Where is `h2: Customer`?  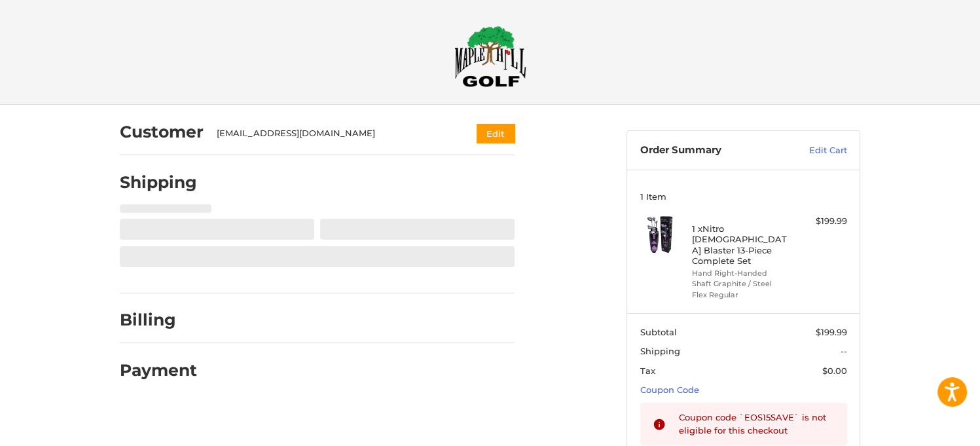 h2: Customer is located at coordinates (162, 131).